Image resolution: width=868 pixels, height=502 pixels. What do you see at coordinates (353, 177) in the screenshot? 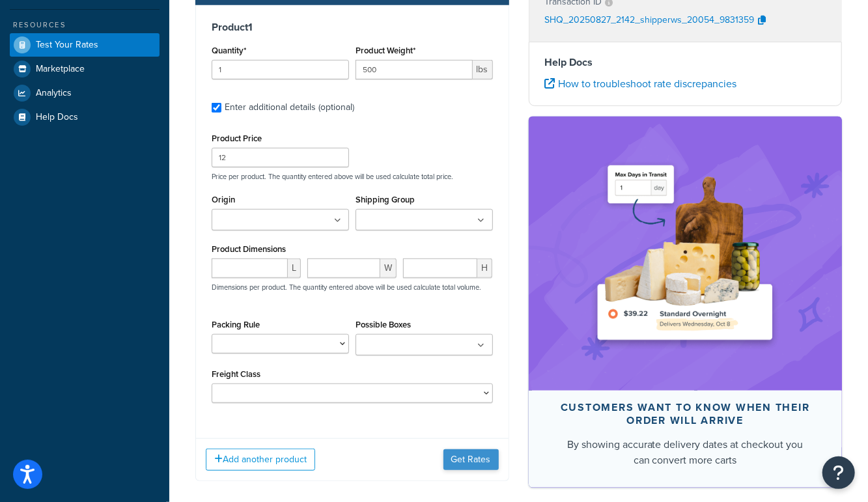
I see `p: Price per product. The quantity entered above will be used calculate total price.` at bounding box center [353, 177].